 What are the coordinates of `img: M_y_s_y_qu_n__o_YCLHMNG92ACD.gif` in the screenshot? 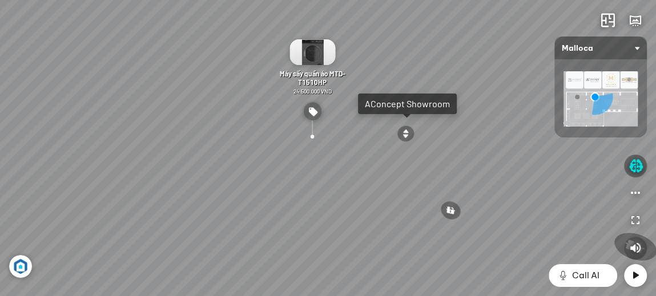 It's located at (312, 52).